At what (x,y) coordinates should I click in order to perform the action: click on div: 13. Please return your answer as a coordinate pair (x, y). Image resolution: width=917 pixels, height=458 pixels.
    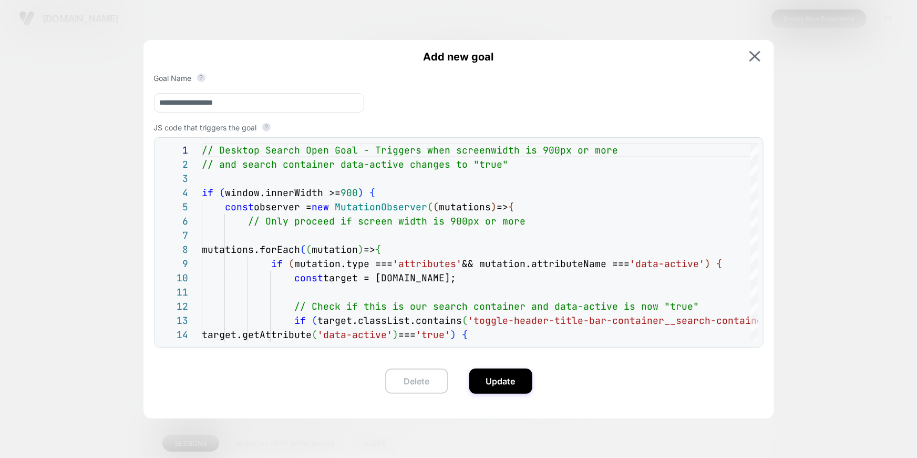
    Looking at the image, I should click on (174, 320).